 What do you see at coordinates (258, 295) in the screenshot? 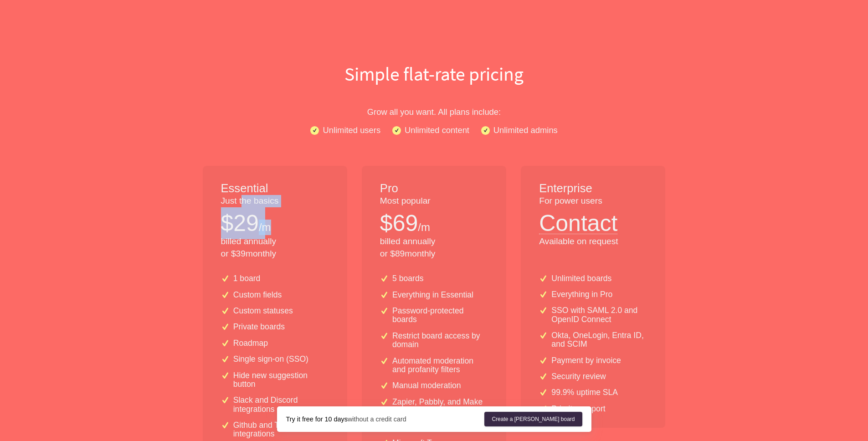
I see `p: Custom fields` at bounding box center [258, 295].